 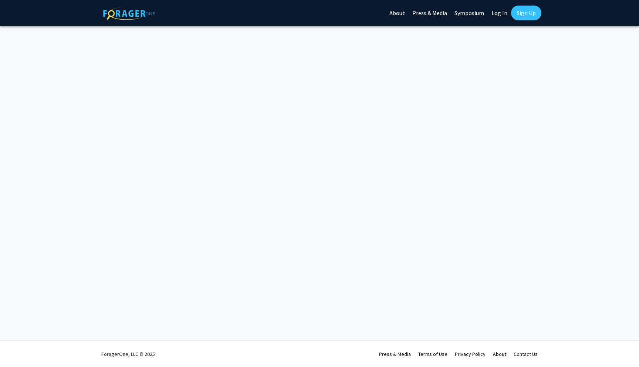 I want to click on a: About, so click(x=500, y=354).